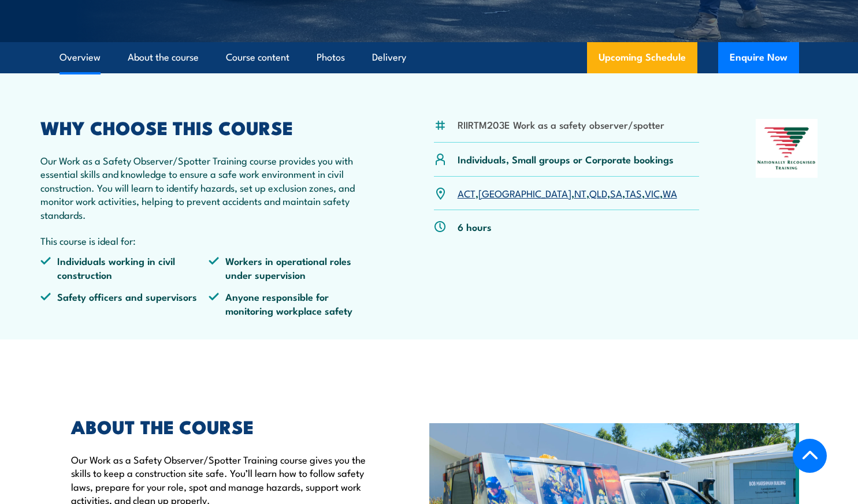 The image size is (858, 504). What do you see at coordinates (616, 193) in the screenshot?
I see `a: SA` at bounding box center [616, 193].